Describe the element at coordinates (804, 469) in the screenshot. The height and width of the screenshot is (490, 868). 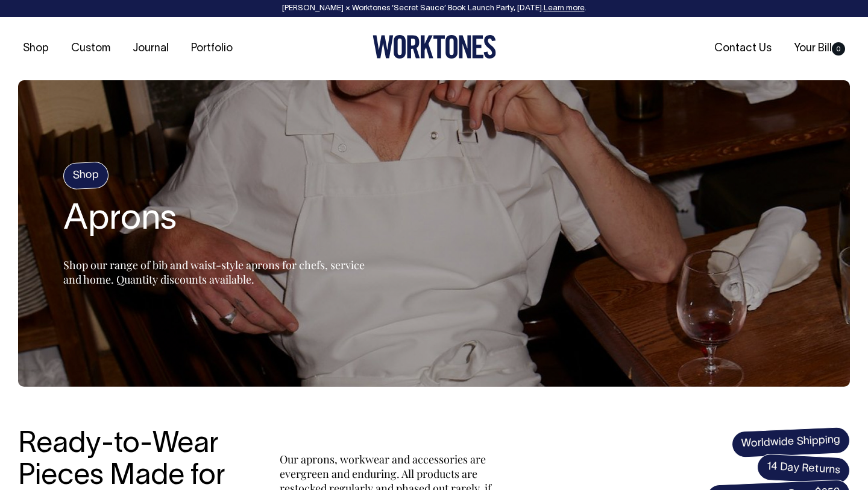
I see `span: 14 Day Returns` at that location.